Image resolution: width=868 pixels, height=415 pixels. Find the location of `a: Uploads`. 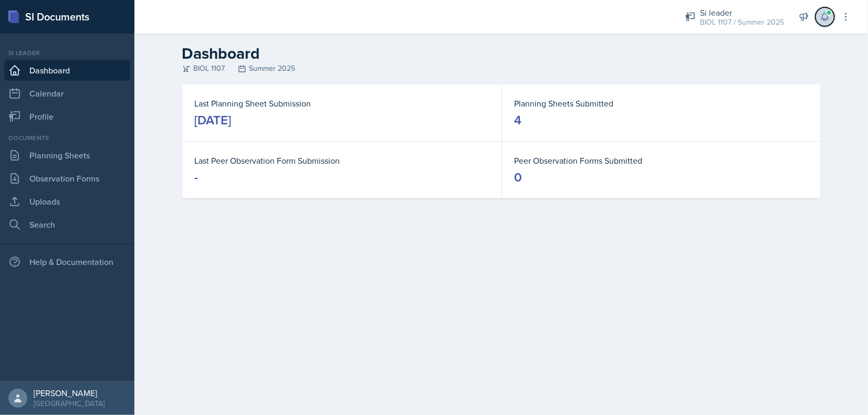

a: Uploads is located at coordinates (67, 202).